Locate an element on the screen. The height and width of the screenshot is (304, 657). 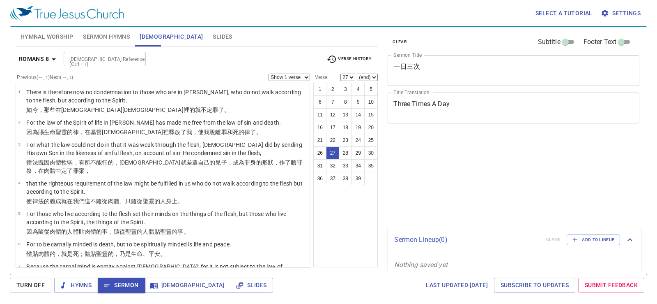
button: 23 is located at coordinates (346, 140).